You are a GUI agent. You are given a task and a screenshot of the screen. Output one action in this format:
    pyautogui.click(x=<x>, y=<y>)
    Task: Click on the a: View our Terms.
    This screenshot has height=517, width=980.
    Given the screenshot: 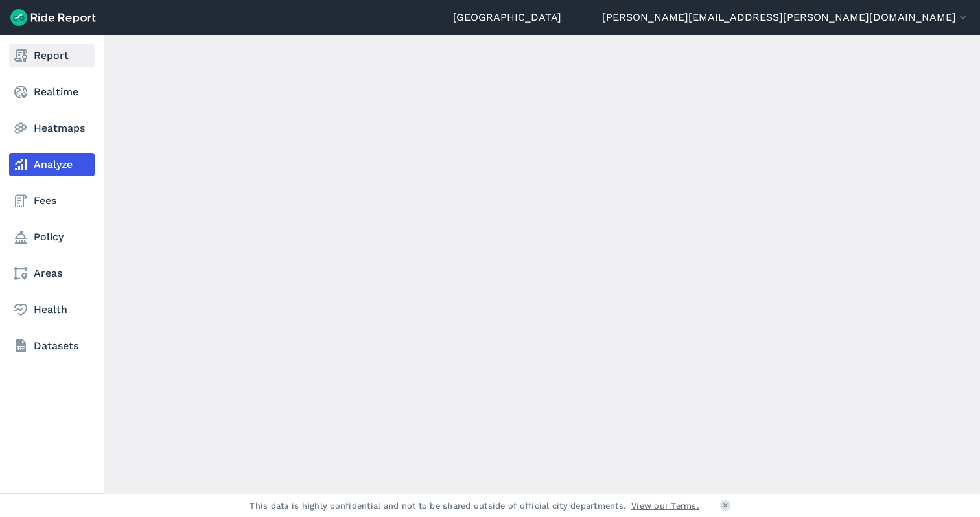 What is the action you would take?
    pyautogui.click(x=665, y=506)
    